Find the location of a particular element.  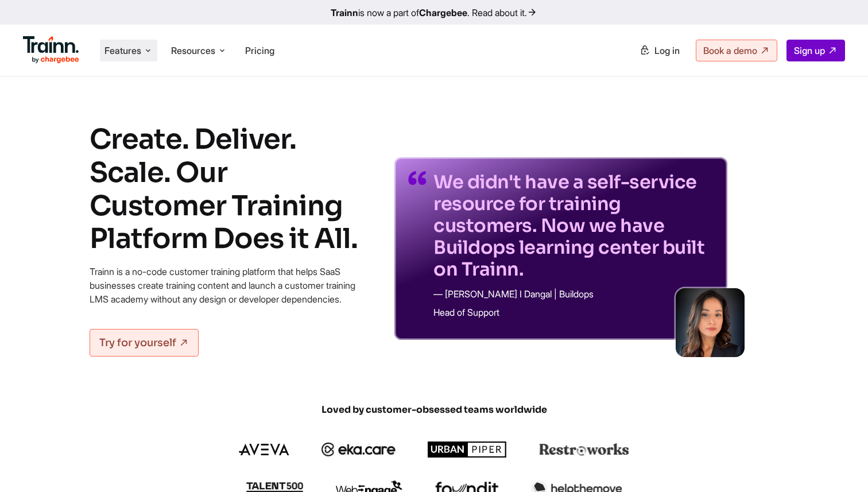

a: Log in is located at coordinates (660, 51).